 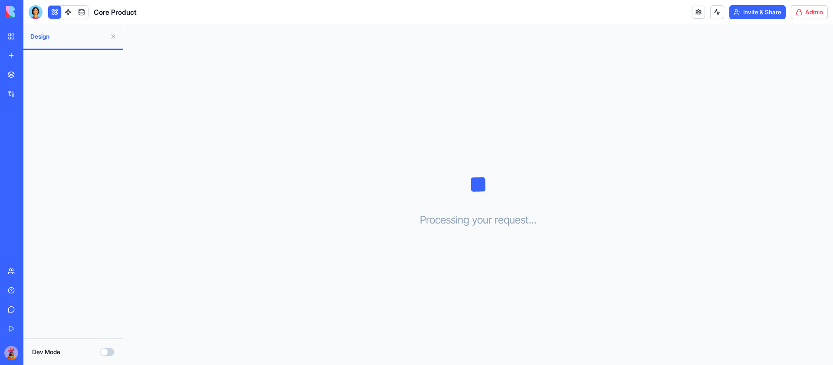 What do you see at coordinates (11, 353) in the screenshot?
I see `img: Kuku_Large_sla5px.png` at bounding box center [11, 353].